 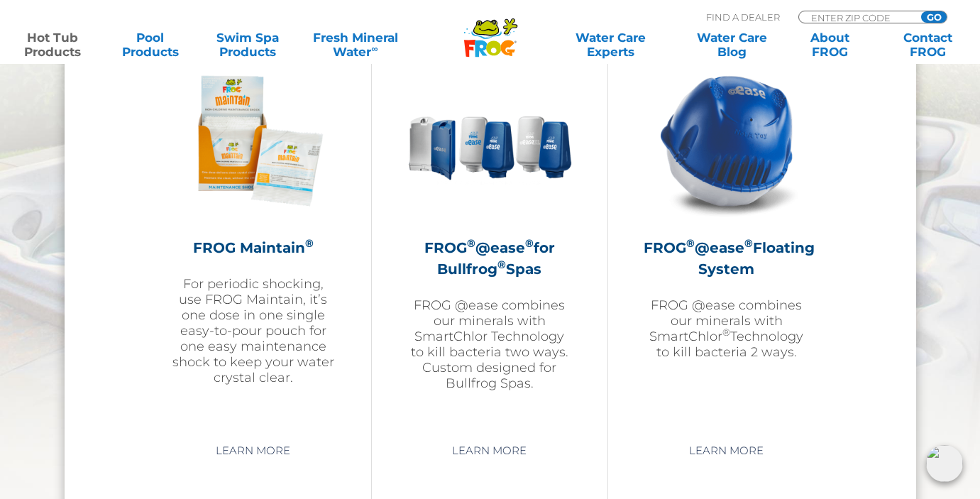 I want to click on a: ContactFROG, so click(x=927, y=45).